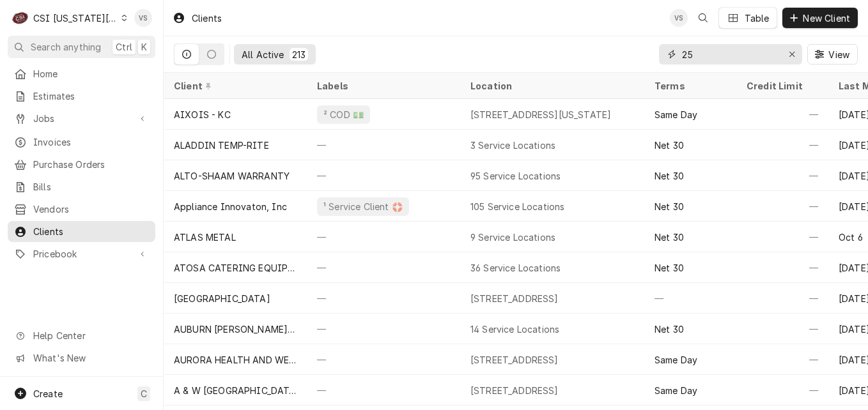 This screenshot has width=868, height=410. I want to click on div: AIXOIS - KC, so click(202, 114).